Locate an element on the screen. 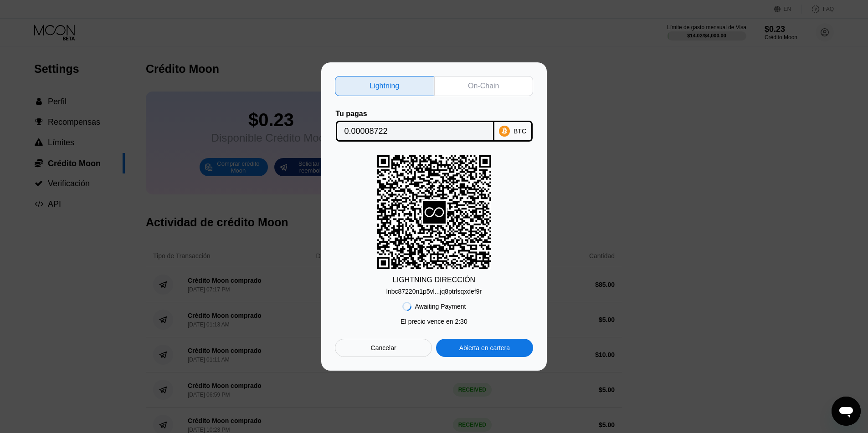 The image size is (868, 433). div: Abierta en cartera is located at coordinates (484, 347).